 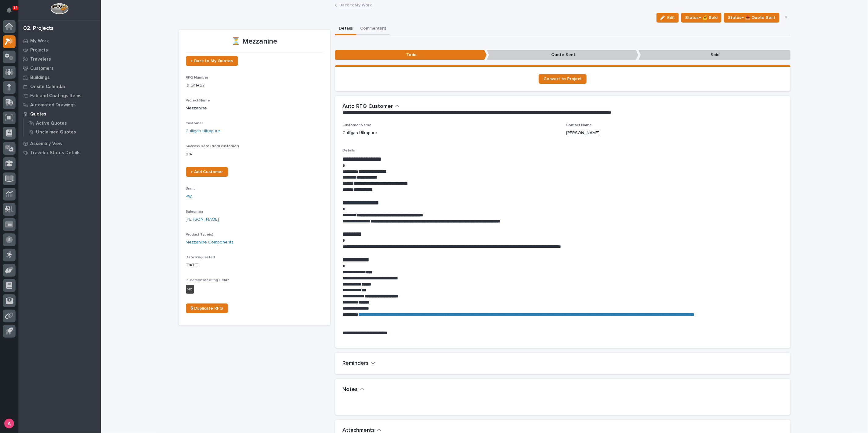 What do you see at coordinates (9, 424) in the screenshot?
I see `button: users-avatar` at bounding box center [9, 424].